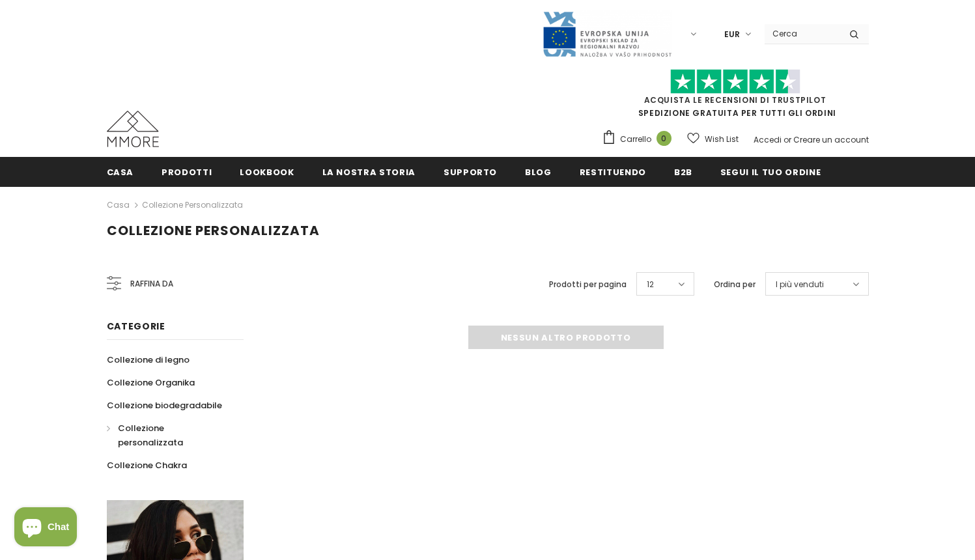  Describe the element at coordinates (369, 172) in the screenshot. I see `a: La nostra storia` at that location.